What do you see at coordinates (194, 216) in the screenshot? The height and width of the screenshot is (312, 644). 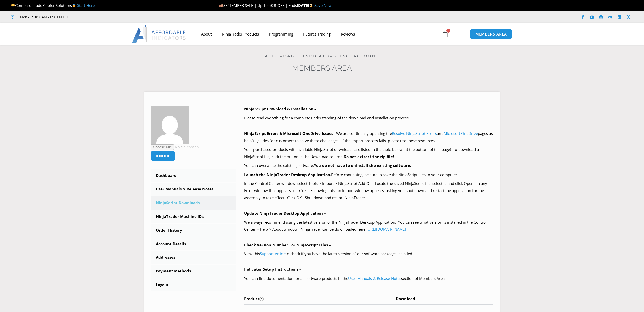 I see `a: NinjaTrader Machine IDs` at bounding box center [194, 216].